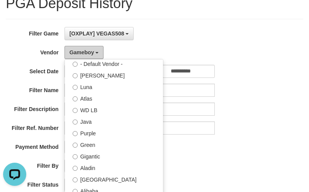  What do you see at coordinates (75, 157) in the screenshot?
I see `input: Gigantic` at bounding box center [75, 157].